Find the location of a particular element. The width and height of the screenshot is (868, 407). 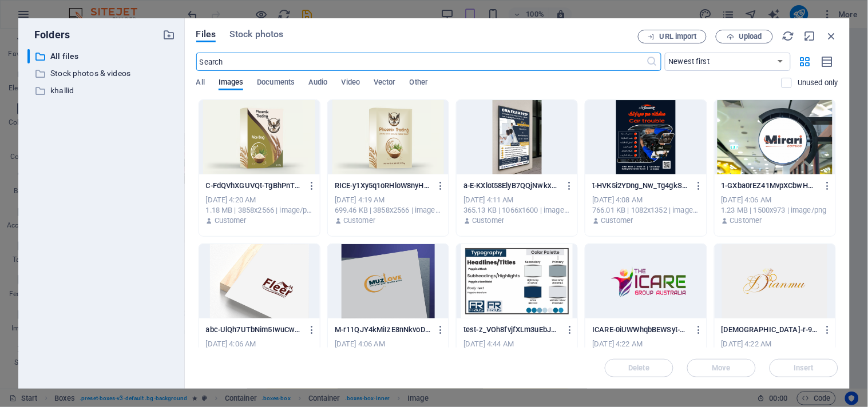

div: 699.46 KB | 3858x2566 | image/png is located at coordinates (388, 211).